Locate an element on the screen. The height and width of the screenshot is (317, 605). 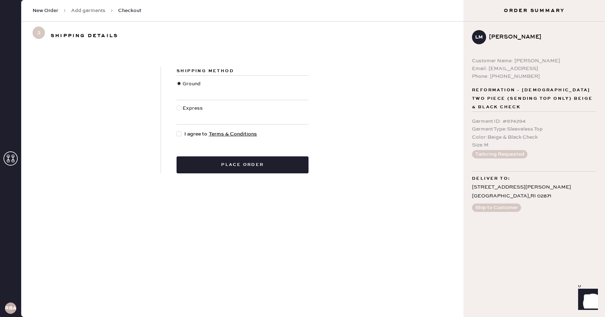
div: Garment Type : Sleeveless Top is located at coordinates (534, 129).